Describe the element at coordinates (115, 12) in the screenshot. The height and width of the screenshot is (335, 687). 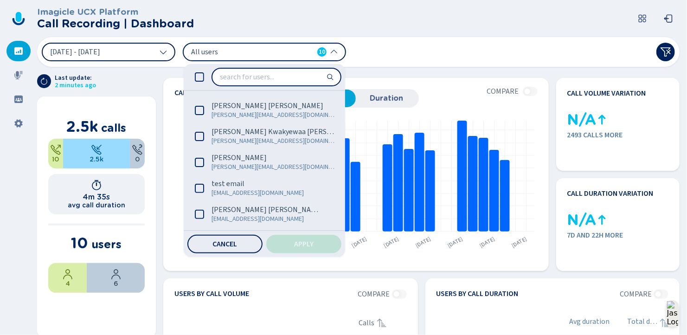
I see `h3: Imagicle UCX Platform` at that location.